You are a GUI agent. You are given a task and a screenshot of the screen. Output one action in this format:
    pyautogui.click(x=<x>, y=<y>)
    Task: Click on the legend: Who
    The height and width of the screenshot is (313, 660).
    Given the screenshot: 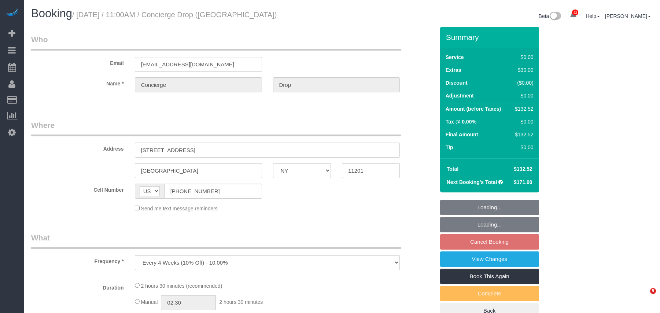 What is the action you would take?
    pyautogui.click(x=216, y=42)
    